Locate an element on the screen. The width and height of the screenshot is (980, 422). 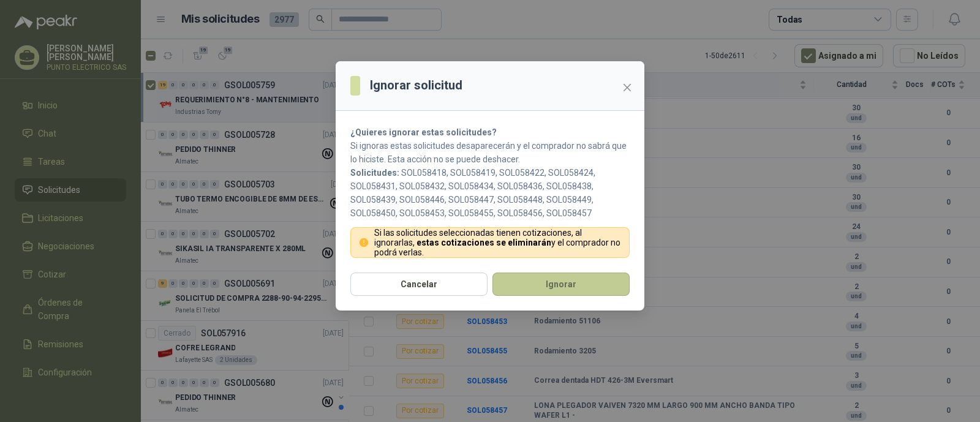
span: close is located at coordinates (628, 88).